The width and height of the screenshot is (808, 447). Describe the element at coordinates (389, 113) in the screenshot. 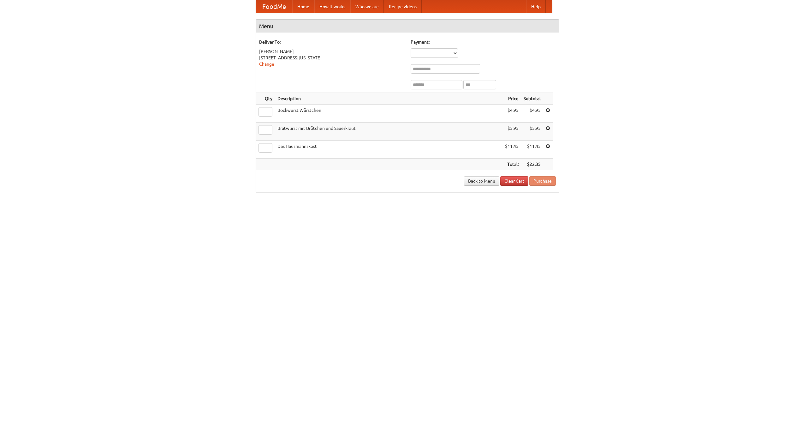

I see `td: Bockwurst Würstchen` at that location.